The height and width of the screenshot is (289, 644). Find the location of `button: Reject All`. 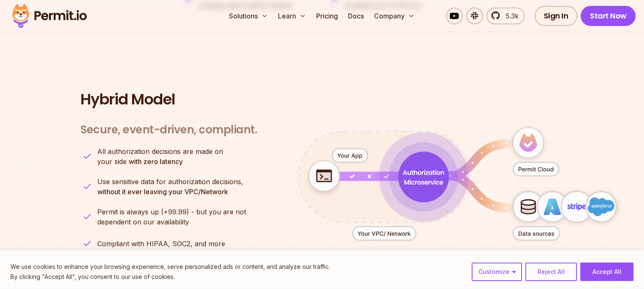

button: Reject All is located at coordinates (551, 272).